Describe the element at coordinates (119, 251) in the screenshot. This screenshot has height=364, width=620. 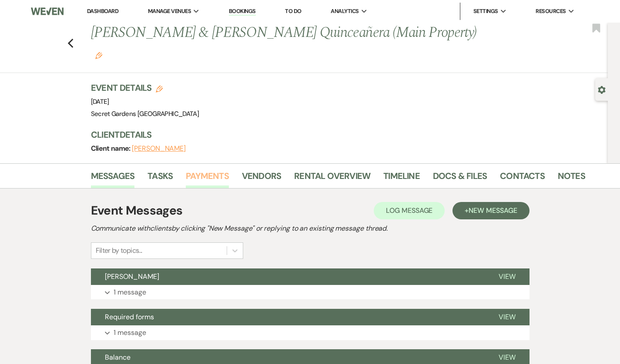
I see `div: Filter by topics...` at that location.